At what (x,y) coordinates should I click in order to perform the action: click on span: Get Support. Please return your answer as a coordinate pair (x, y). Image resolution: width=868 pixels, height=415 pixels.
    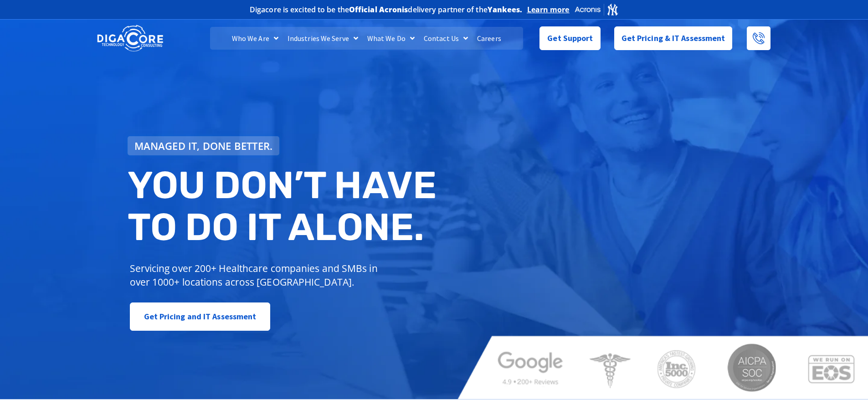
    Looking at the image, I should click on (570, 38).